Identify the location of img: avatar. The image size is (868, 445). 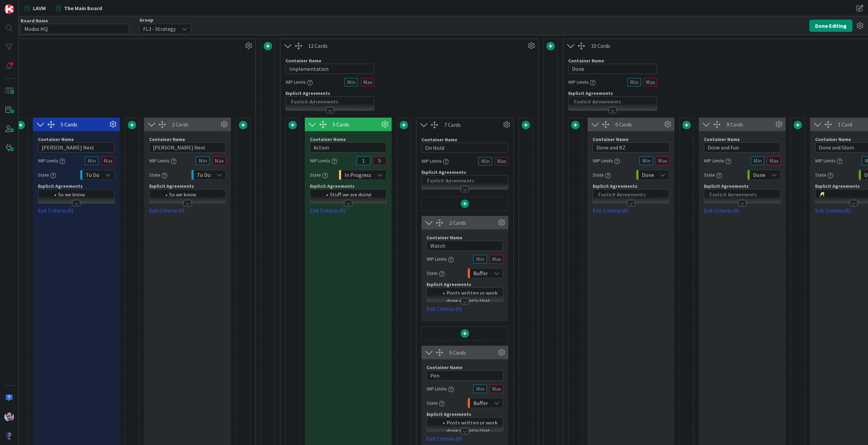
(9, 436).